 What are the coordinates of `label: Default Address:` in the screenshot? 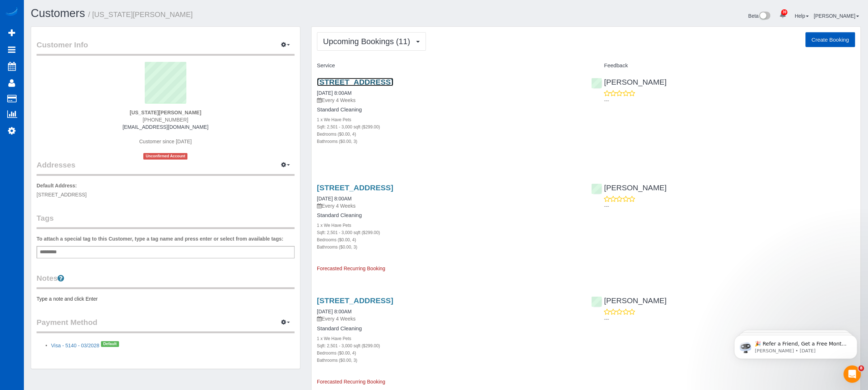 It's located at (57, 185).